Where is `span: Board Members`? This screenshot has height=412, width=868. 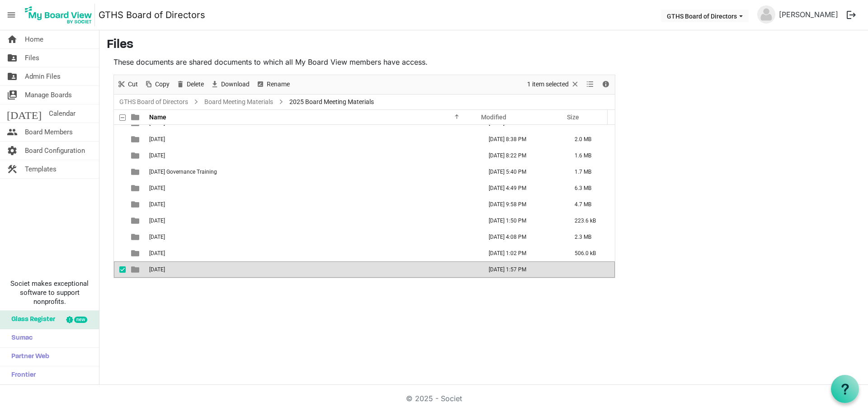 span: Board Members is located at coordinates (49, 132).